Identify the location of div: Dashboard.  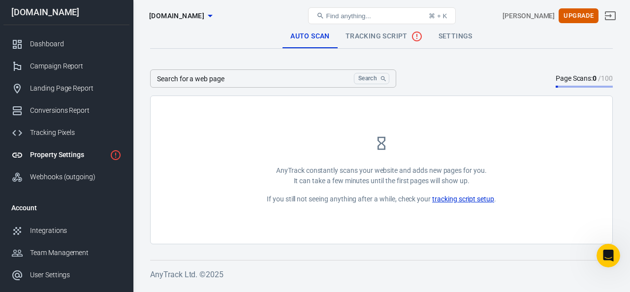
(76, 44).